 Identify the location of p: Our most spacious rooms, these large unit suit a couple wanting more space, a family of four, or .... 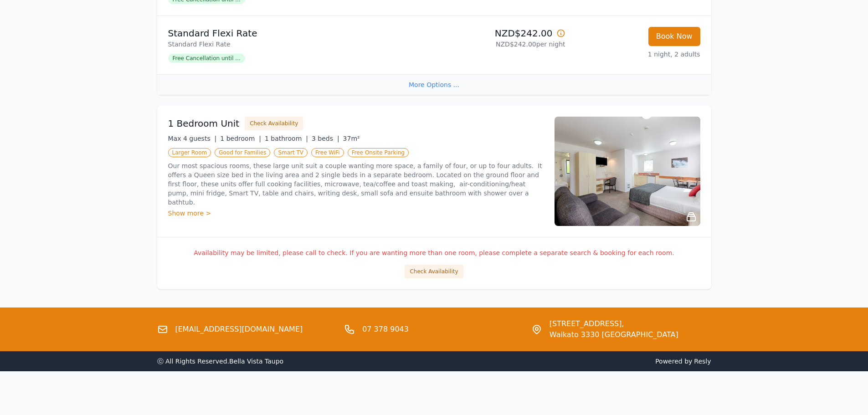
(356, 184).